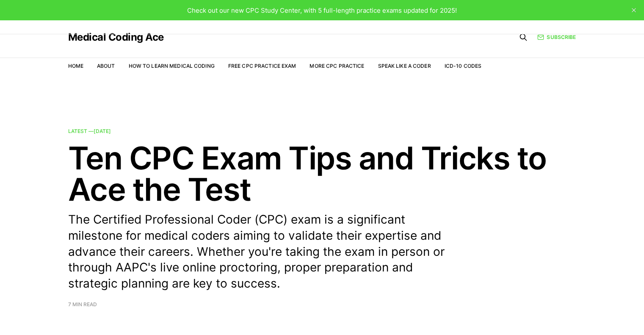 The image size is (644, 335). What do you see at coordinates (557, 37) in the screenshot?
I see `a: Subscribe` at bounding box center [557, 37].